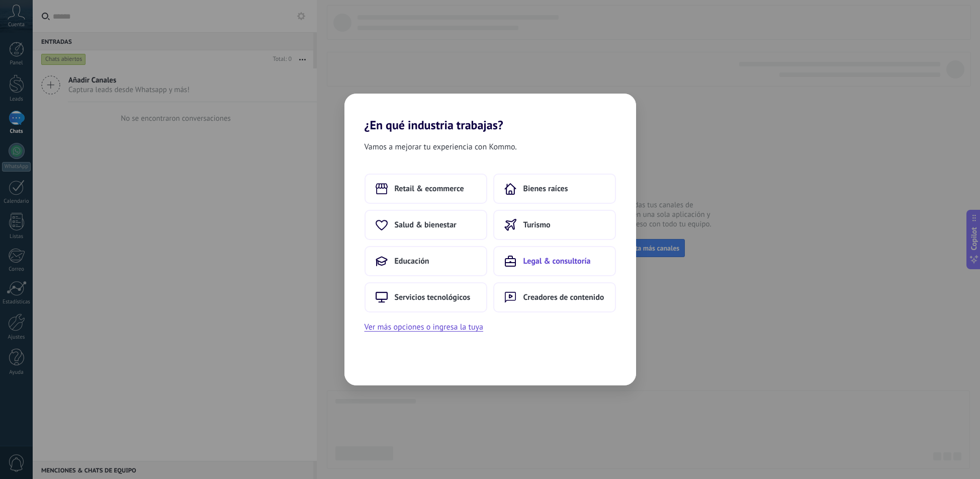 The image size is (980, 479). What do you see at coordinates (426, 261) in the screenshot?
I see `button: Educación` at bounding box center [426, 261].